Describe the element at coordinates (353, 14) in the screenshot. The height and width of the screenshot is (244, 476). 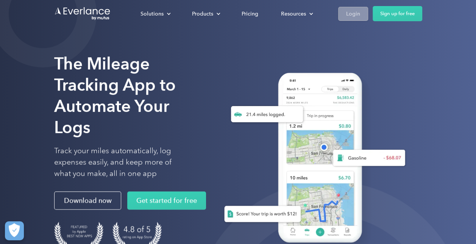
I see `div: Login` at that location.